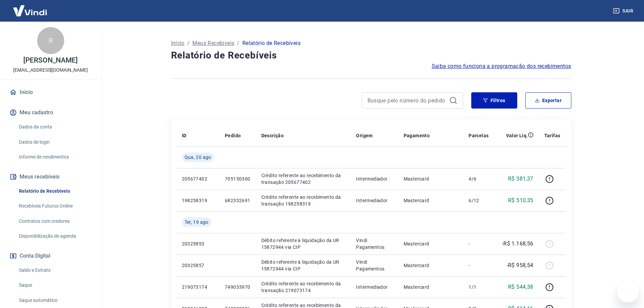  What do you see at coordinates (233, 135) in the screenshot?
I see `p: Pedido` at bounding box center [233, 135].